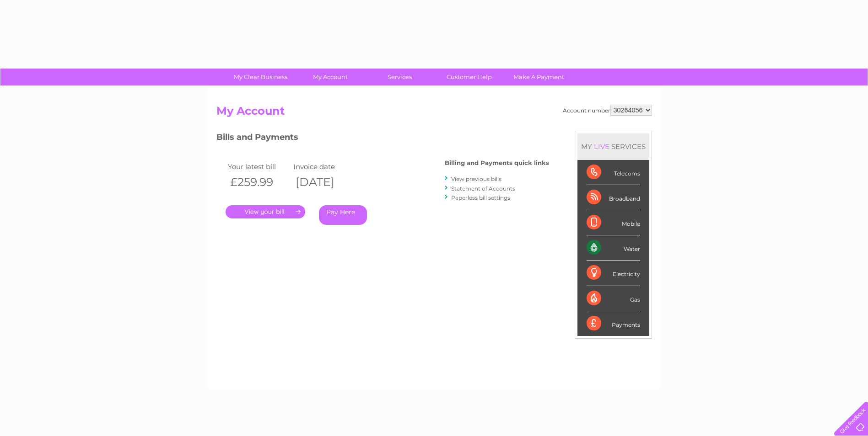  I want to click on a: My Clear Business, so click(260, 77).